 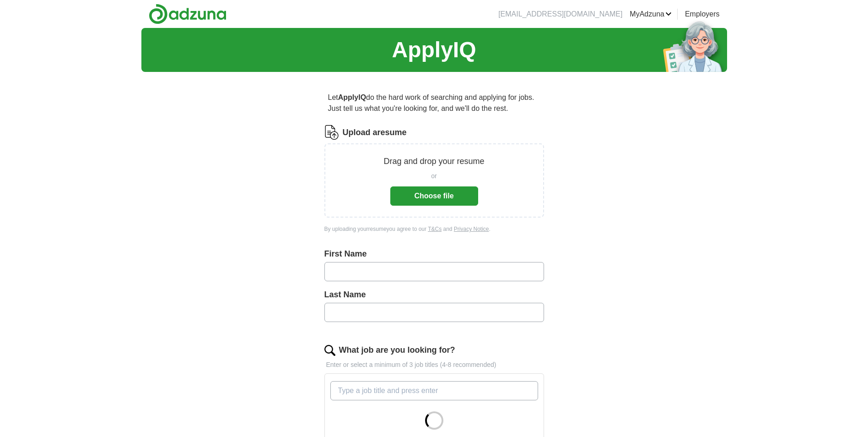 What do you see at coordinates (434, 295) in the screenshot?
I see `label: Last Name` at bounding box center [434, 295].